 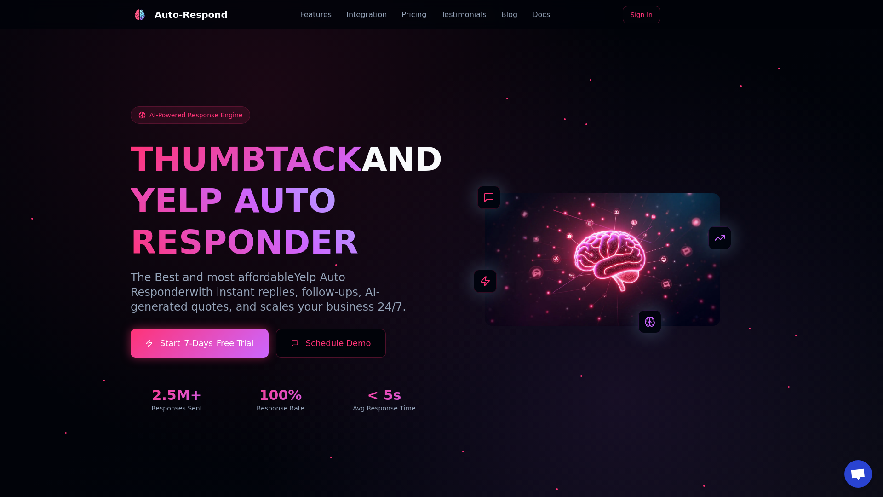 What do you see at coordinates (281, 221) in the screenshot?
I see `h1: YELP AUTO RESPONDER` at bounding box center [281, 221].